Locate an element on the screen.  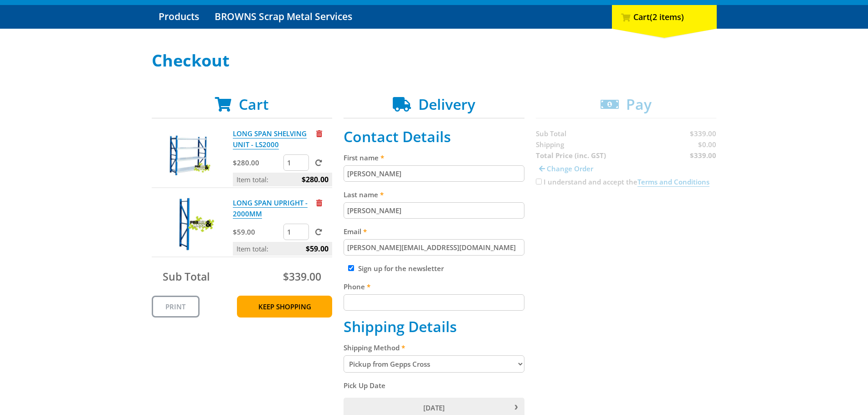
input: Please enter your first name. is located at coordinates (434, 174).